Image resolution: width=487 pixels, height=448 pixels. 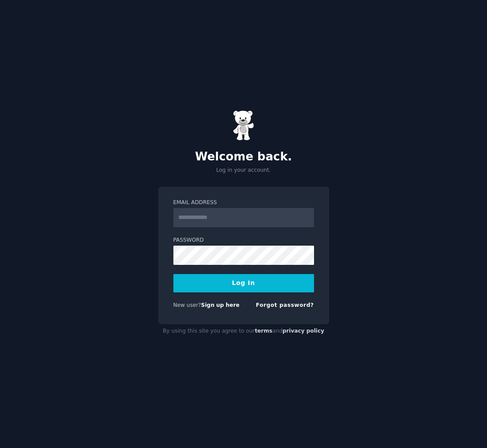 I want to click on p: Log in your account., so click(x=244, y=171).